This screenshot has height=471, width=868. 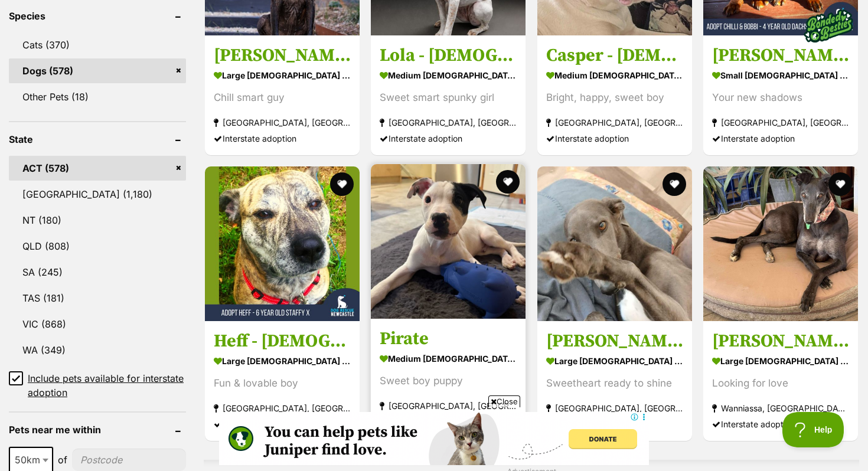 What do you see at coordinates (97, 246) in the screenshot?
I see `a: QLD (808)` at bounding box center [97, 246].